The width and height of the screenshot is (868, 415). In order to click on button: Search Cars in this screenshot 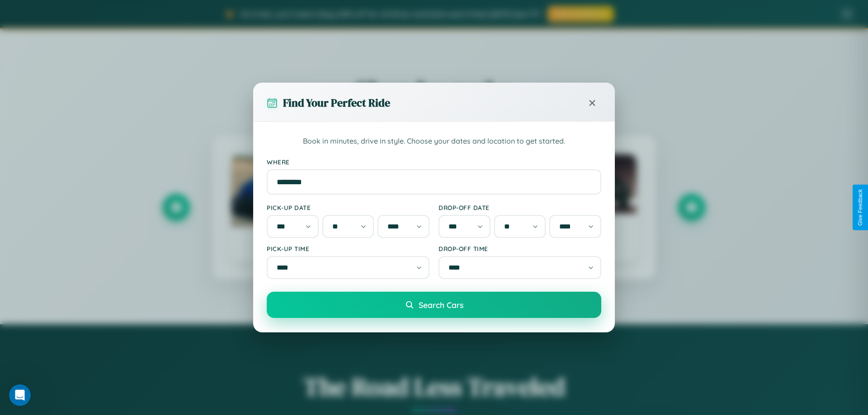, I will do `click(434, 305)`.